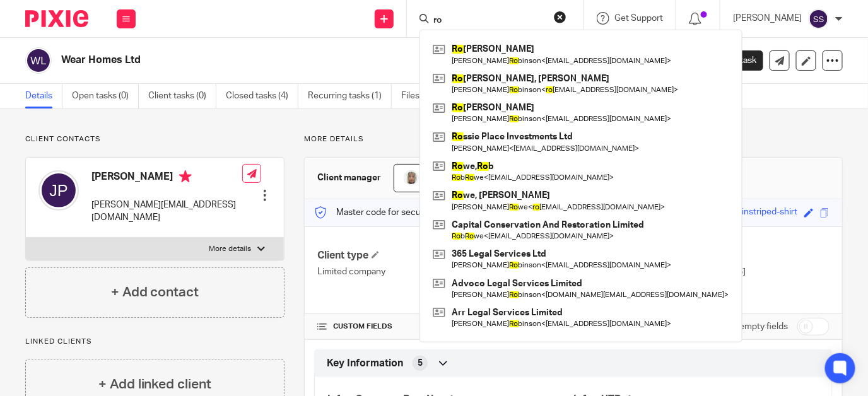 This screenshot has width=868, height=396. What do you see at coordinates (445, 255) in the screenshot?
I see `h4: Client type` at bounding box center [445, 255].